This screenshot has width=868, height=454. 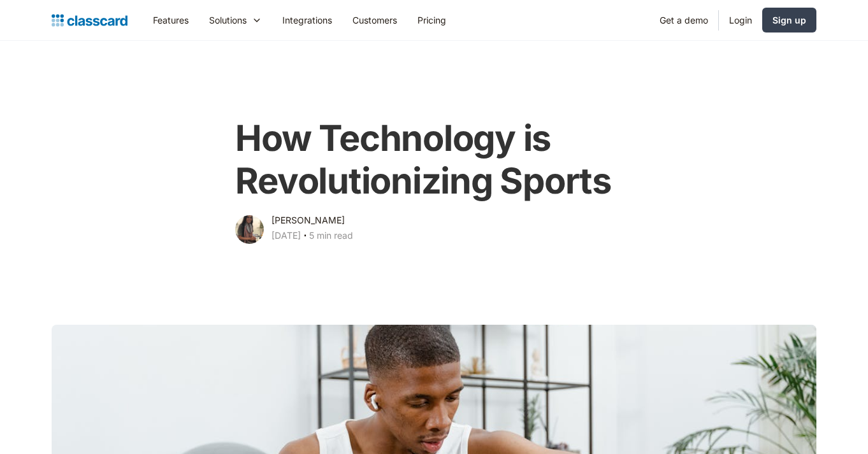 What do you see at coordinates (433, 160) in the screenshot?
I see `h1: How Technology is Revolutionizing Sports` at bounding box center [433, 160].